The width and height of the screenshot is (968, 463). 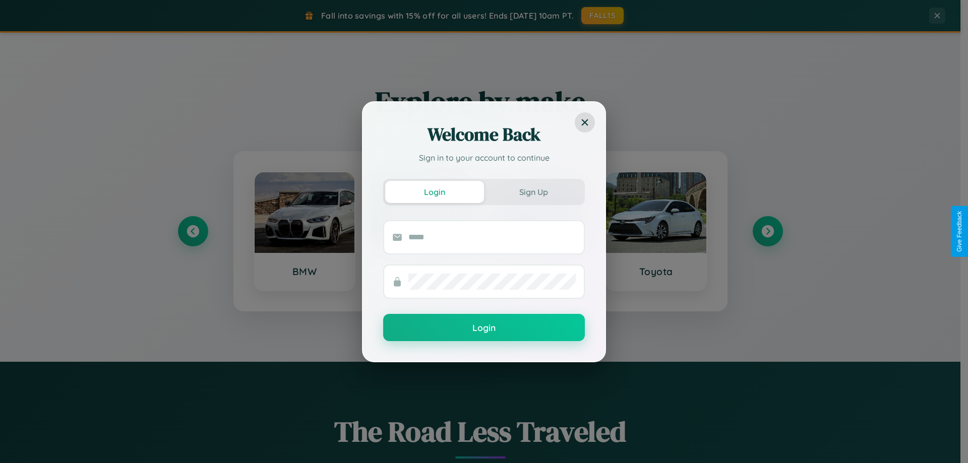 I want to click on div: Give Feedback, so click(x=960, y=231).